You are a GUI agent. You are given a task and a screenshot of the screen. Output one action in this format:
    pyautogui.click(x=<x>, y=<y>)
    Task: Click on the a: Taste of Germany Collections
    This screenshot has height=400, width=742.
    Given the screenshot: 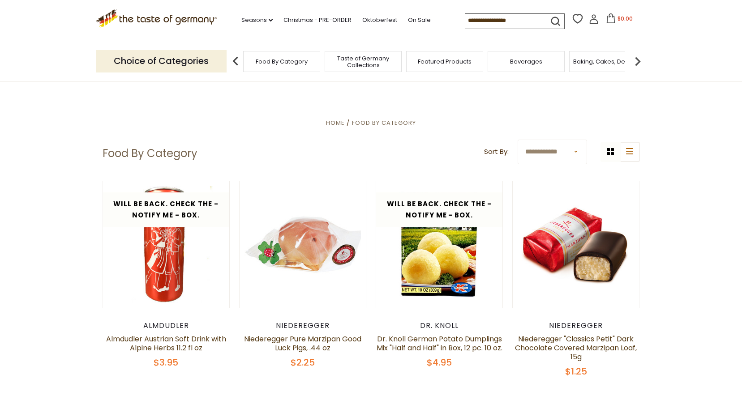 What is the action you would take?
    pyautogui.click(x=363, y=62)
    